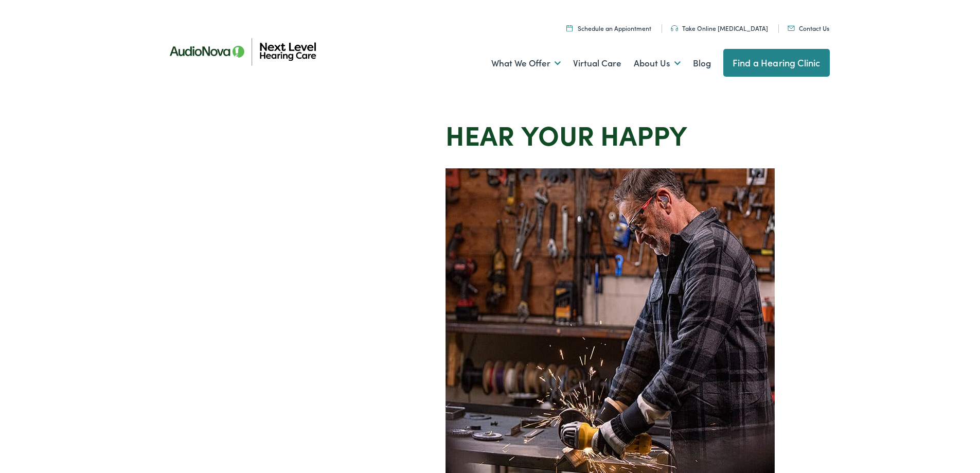  What do you see at coordinates (792, 29) in the screenshot?
I see `img: An icon representing mail communication is presented in a unique teal color.` at bounding box center [792, 29].